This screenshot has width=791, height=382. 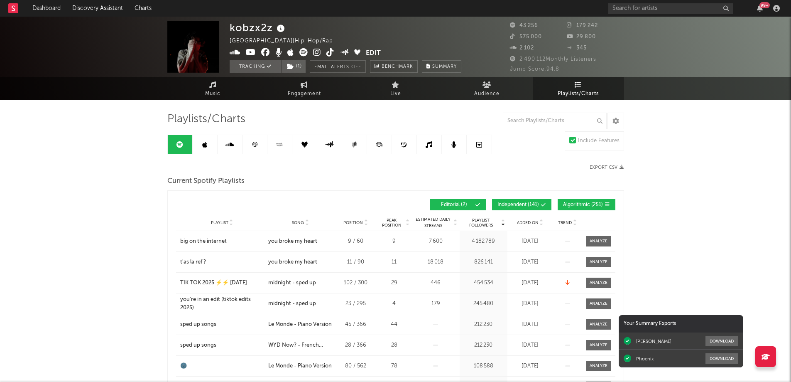 I want to click on span: Playlist Followers, so click(x=481, y=223).